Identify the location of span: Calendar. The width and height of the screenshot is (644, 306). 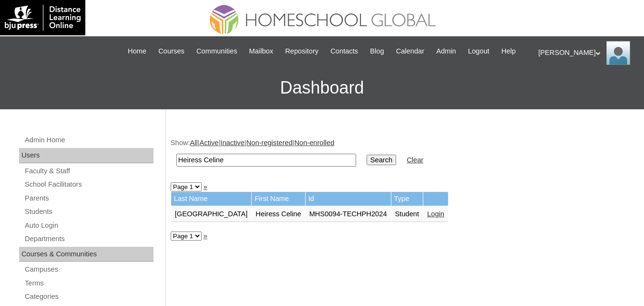
(410, 51).